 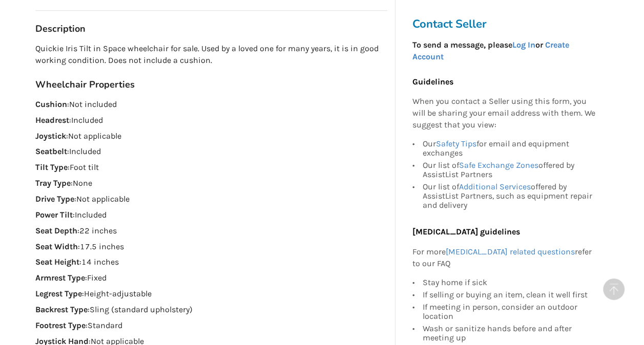 I want to click on div: If selling or buying an item, clean it well first, so click(x=508, y=295).